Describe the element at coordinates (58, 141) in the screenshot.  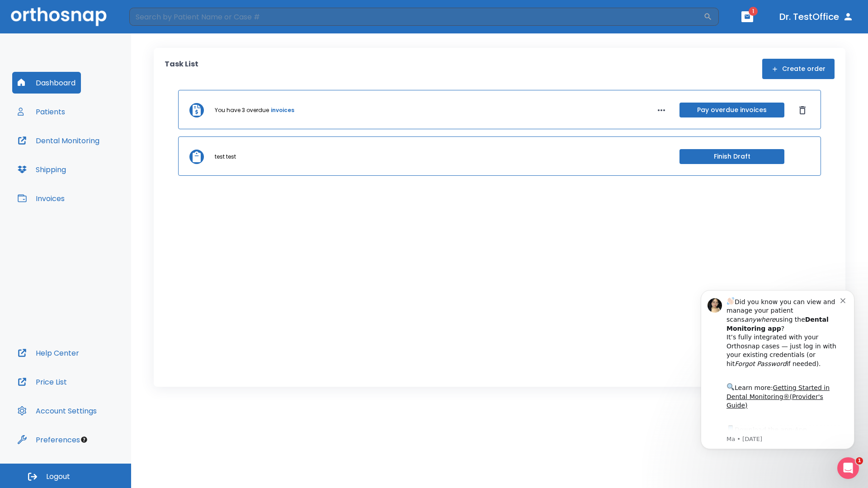
I see `a: Dental Monitoring` at that location.